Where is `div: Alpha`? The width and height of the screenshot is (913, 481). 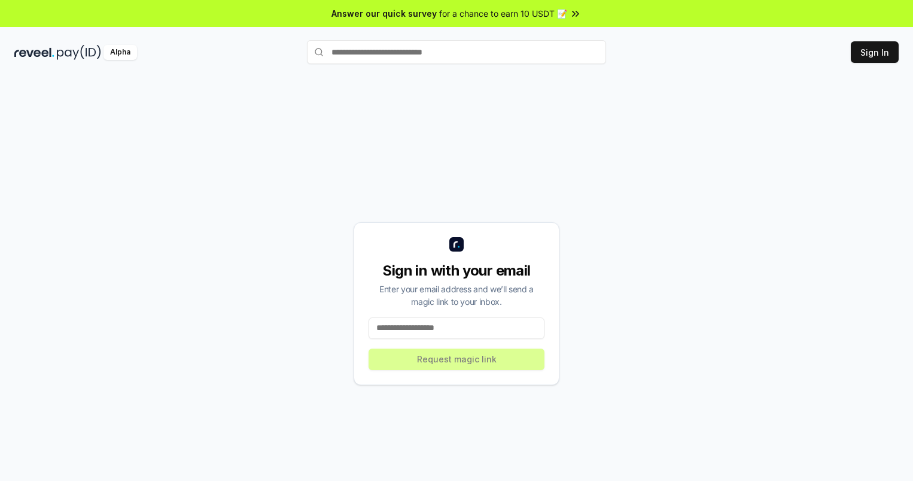 div: Alpha is located at coordinates (120, 52).